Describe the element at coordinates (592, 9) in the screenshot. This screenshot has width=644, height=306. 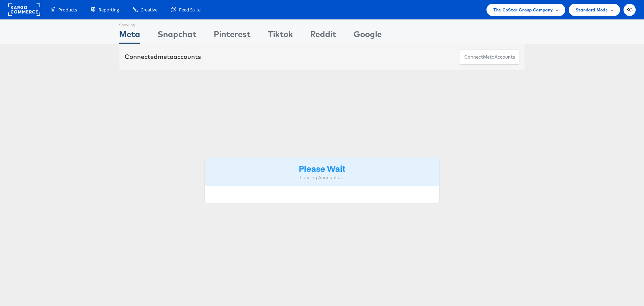
I see `span: Standard Mode` at that location.